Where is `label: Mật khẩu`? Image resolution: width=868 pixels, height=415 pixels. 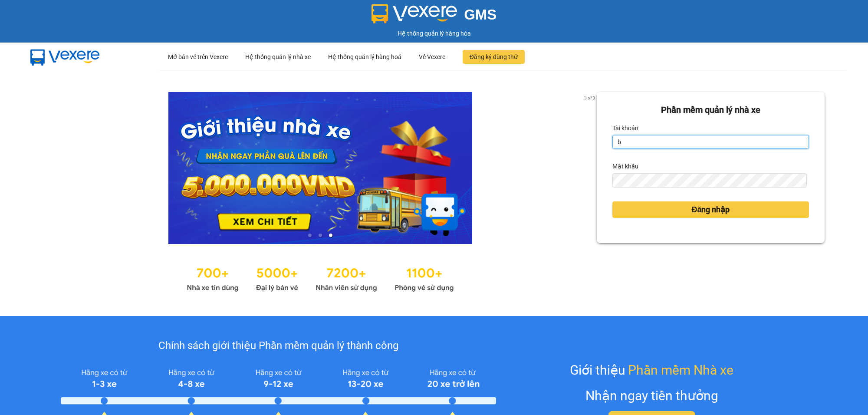 label: Mật khẩu is located at coordinates (626, 166).